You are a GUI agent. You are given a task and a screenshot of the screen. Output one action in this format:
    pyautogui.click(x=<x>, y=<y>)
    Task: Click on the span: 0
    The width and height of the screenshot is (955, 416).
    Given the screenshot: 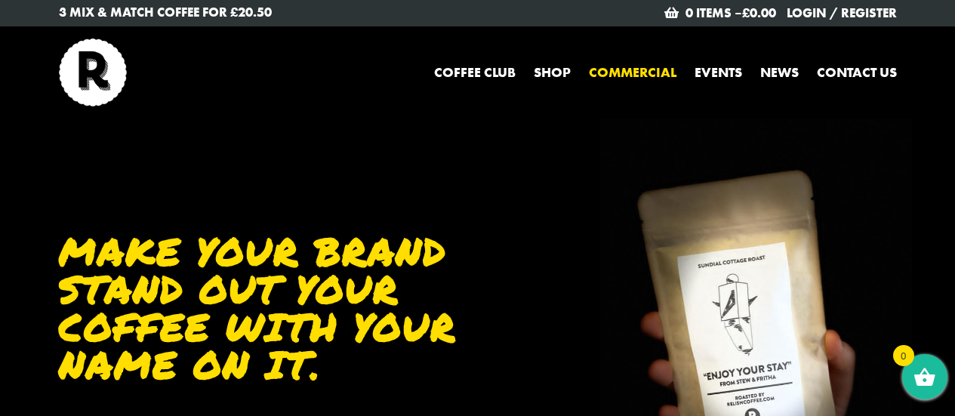 What is the action you would take?
    pyautogui.click(x=904, y=356)
    